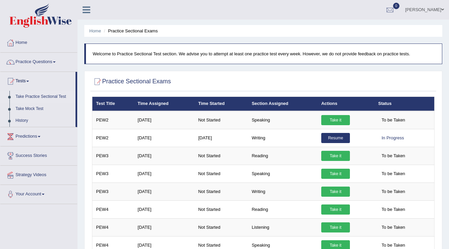  Describe the element at coordinates (396, 6) in the screenshot. I see `span: 0` at that location.